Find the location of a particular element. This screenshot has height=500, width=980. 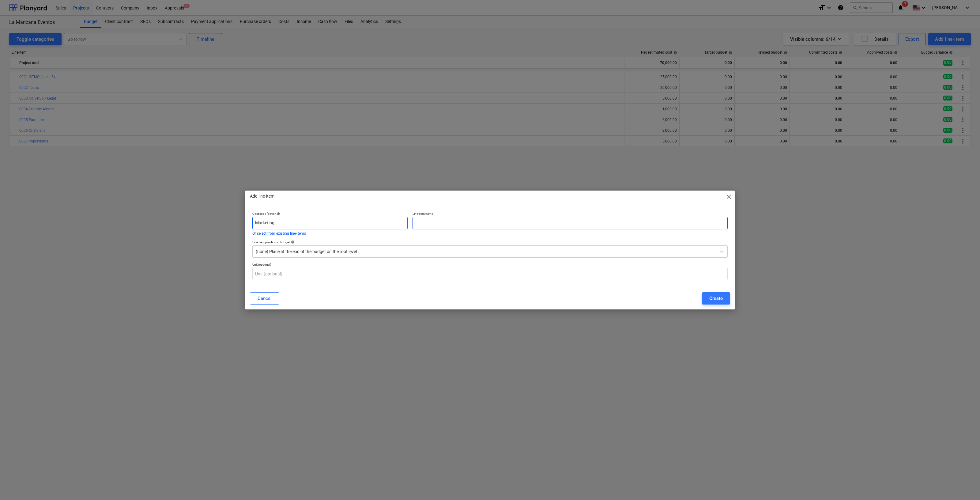

p: Line-item name is located at coordinates (570, 214).